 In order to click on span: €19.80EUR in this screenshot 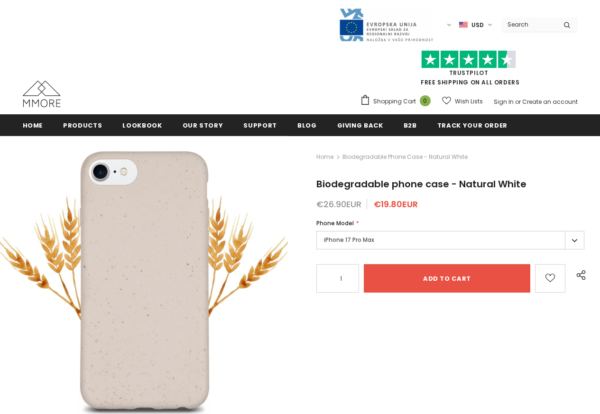, I will do `click(396, 204)`.